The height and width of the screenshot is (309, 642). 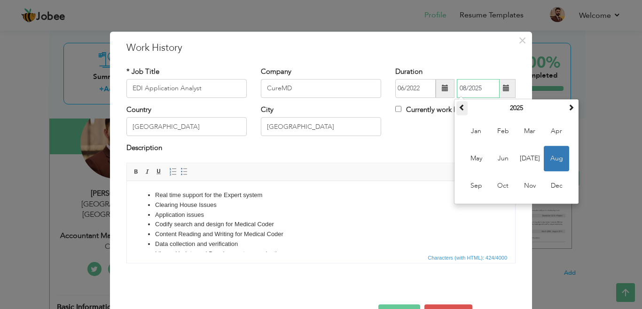 What do you see at coordinates (194, 14) in the screenshot?
I see `li: Real time support for the Expert system` at bounding box center [194, 14].